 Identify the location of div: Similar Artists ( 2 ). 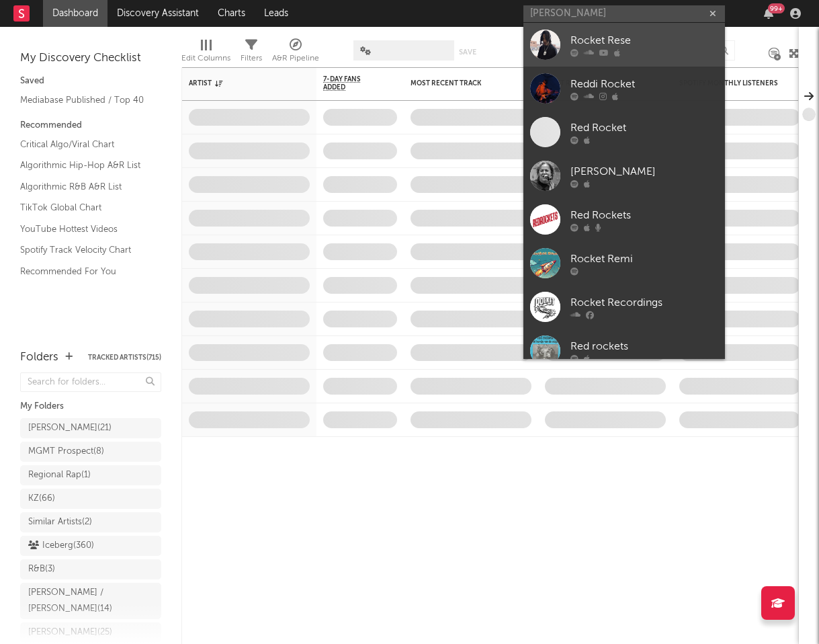
(59, 523).